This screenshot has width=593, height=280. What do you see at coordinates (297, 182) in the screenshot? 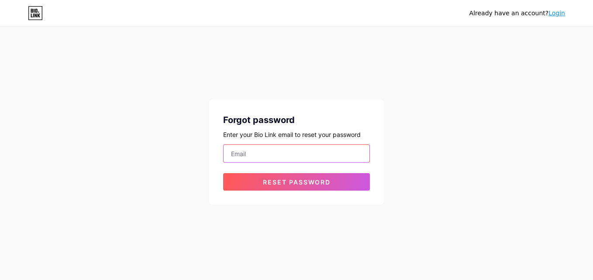
I see `span: Reset password` at bounding box center [297, 182].